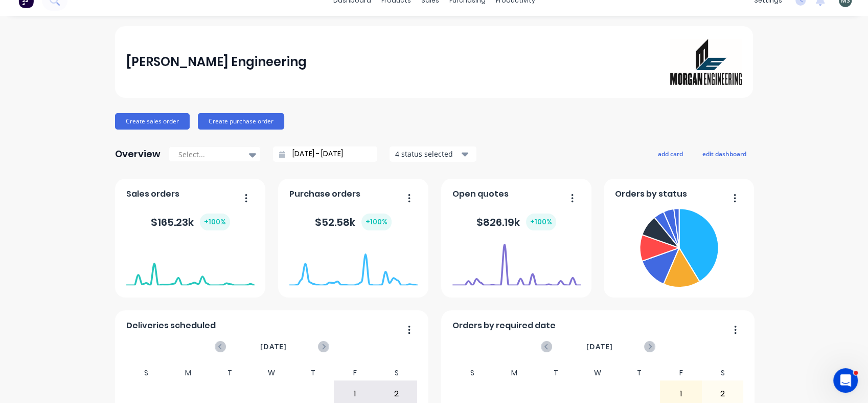 The height and width of the screenshot is (403, 868). I want to click on span: Open quotes, so click(480, 194).